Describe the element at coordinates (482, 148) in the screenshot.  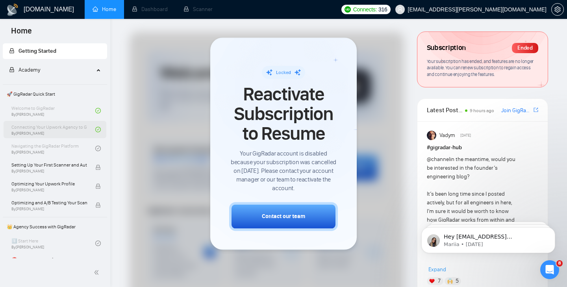
I see `h1: # gigradar-hub` at that location.